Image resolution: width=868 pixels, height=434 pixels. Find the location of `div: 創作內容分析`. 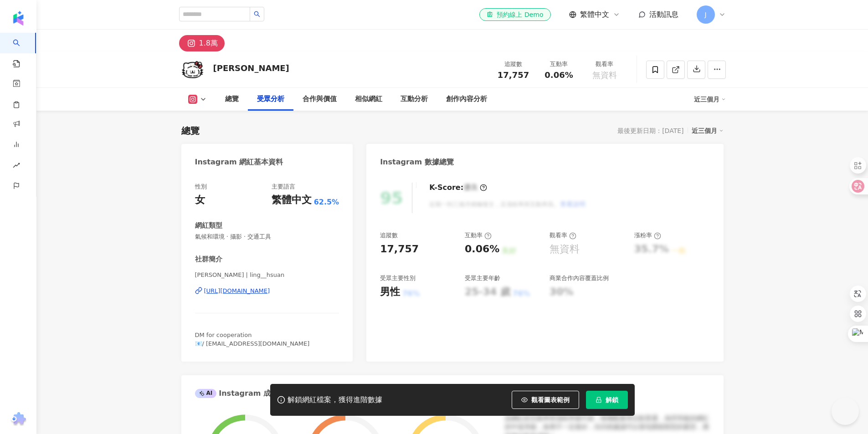

div: 創作內容分析 is located at coordinates (467, 99).